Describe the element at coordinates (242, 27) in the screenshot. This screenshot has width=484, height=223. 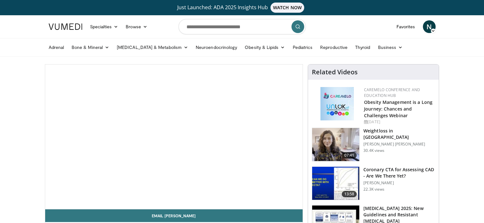
I see `input: Search topics, interventions` at that location.